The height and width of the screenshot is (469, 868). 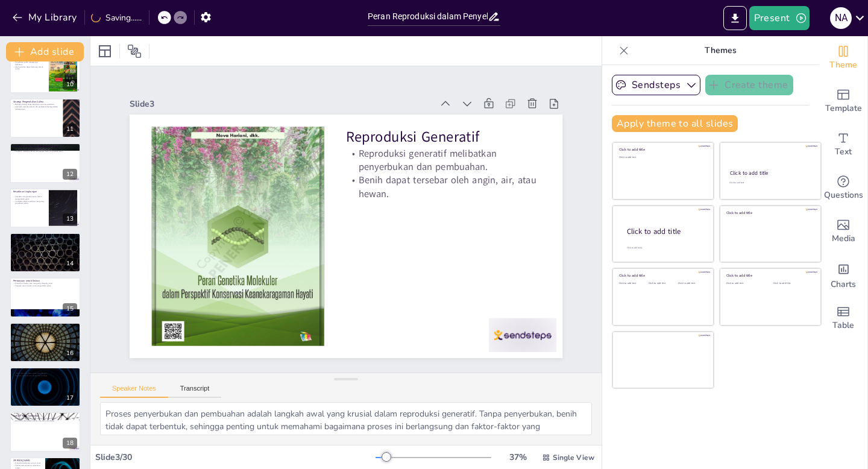 What do you see at coordinates (427, 16) in the screenshot?
I see `input: Insert title` at bounding box center [427, 16].